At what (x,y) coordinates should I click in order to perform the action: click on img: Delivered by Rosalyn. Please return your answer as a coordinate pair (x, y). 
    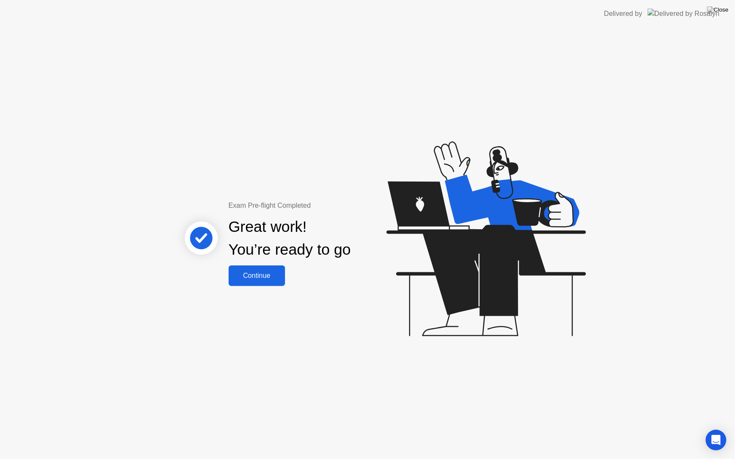
    Looking at the image, I should click on (683, 13).